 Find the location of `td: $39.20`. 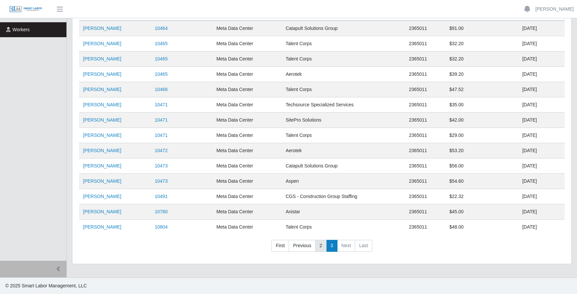

td: $39.20 is located at coordinates (482, 74).